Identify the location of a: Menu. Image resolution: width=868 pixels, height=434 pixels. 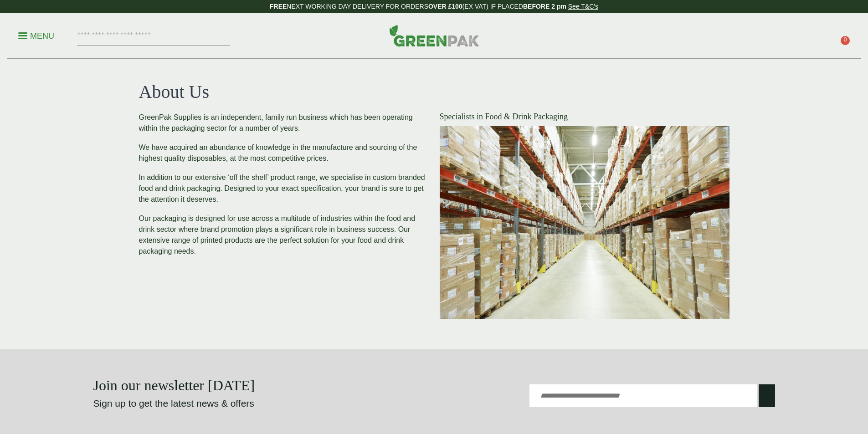
(36, 35).